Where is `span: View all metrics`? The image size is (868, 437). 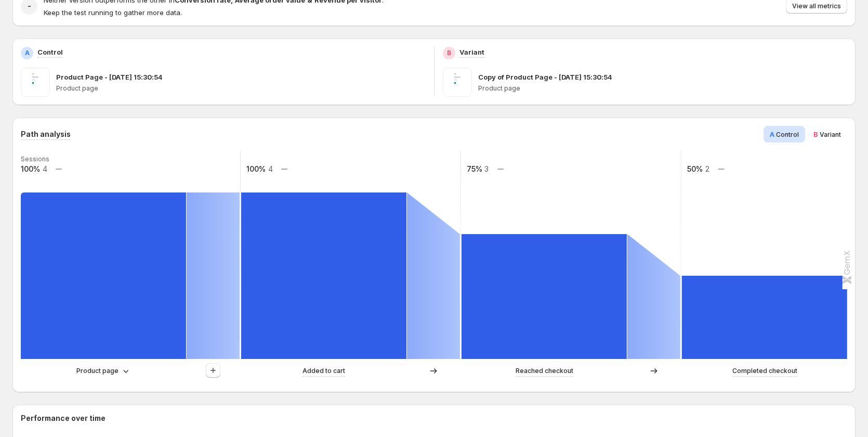 span: View all metrics is located at coordinates (817, 6).